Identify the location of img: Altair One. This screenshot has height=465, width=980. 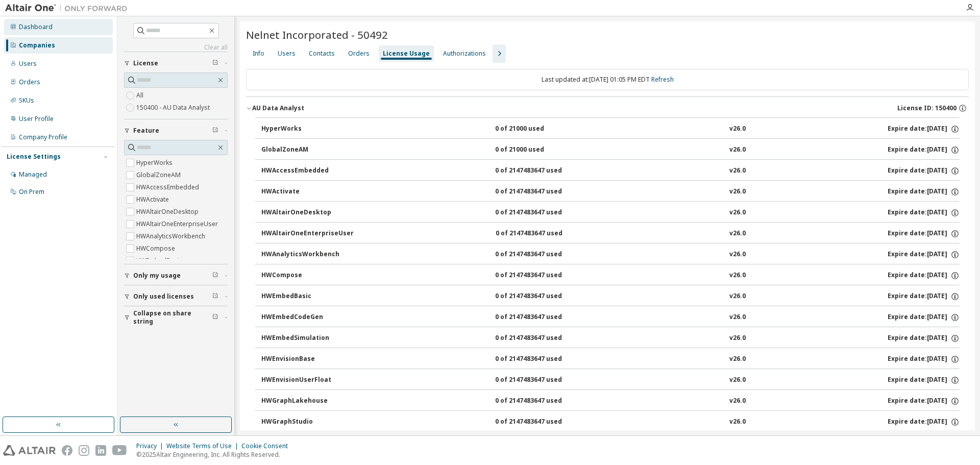
(69, 8).